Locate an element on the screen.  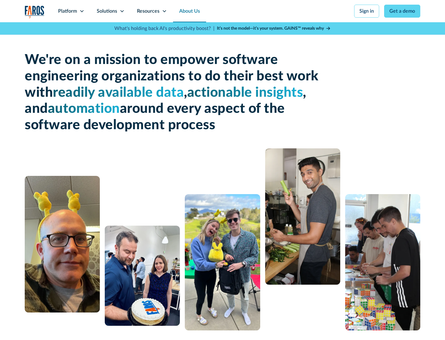
a: Sign in is located at coordinates (366, 11).